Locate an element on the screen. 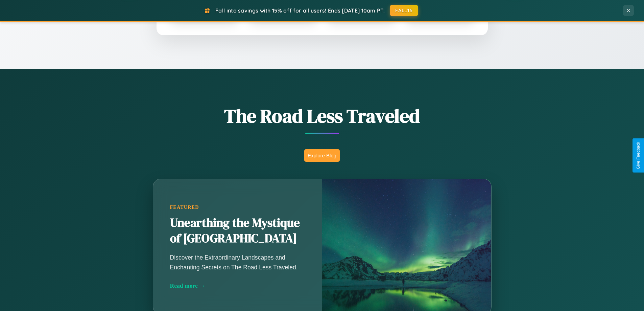 This screenshot has height=311, width=644. div: Read more → is located at coordinates (238, 286).